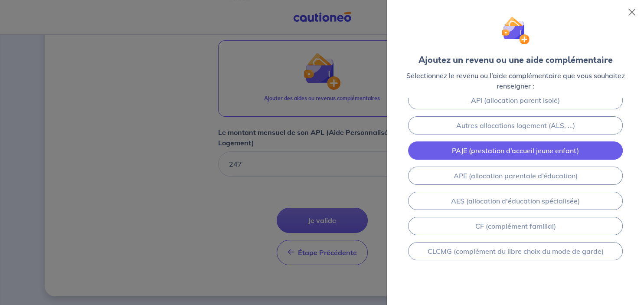 This screenshot has width=644, height=305. Describe the element at coordinates (516, 60) in the screenshot. I see `div: Ajoutez un revenu ou une aide complémentaire` at that location.